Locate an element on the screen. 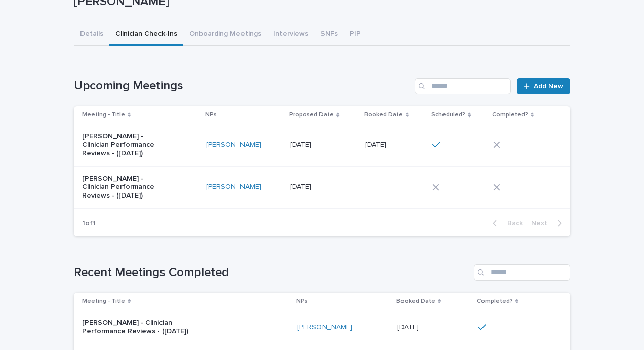 This screenshot has height=350, width=644. button: SNFs is located at coordinates (329, 35).